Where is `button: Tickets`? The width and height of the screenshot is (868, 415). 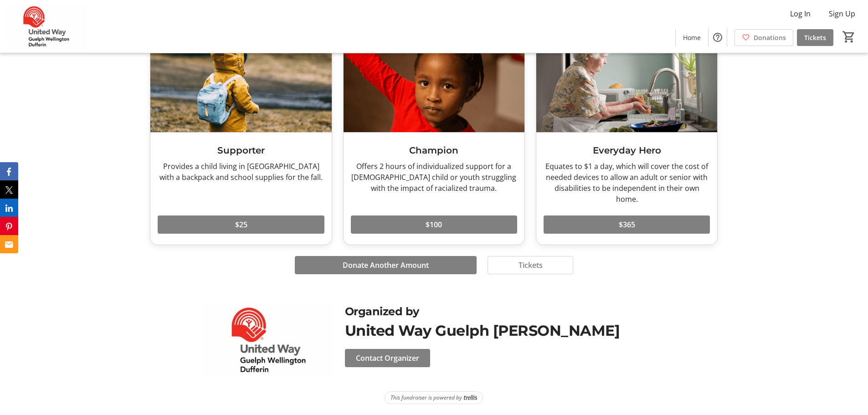 button: Tickets is located at coordinates (530, 265).